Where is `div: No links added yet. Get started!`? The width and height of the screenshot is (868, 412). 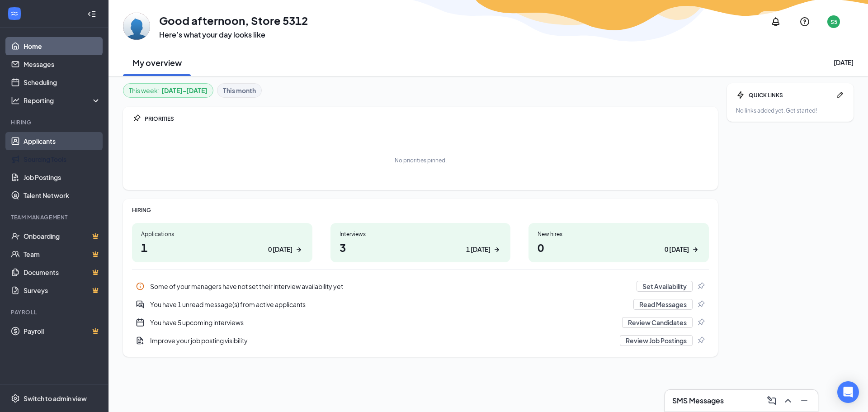
div: No links added yet. Get started! is located at coordinates (790, 110).